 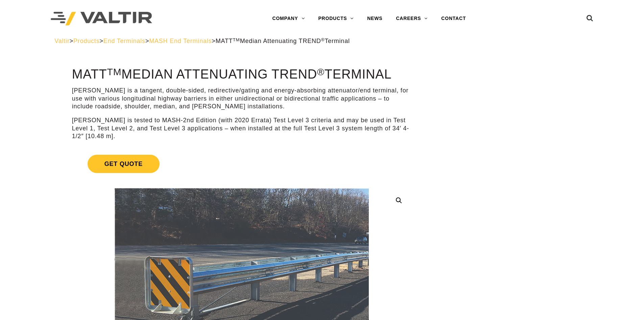 I want to click on a: MASH End Terminals, so click(x=180, y=41).